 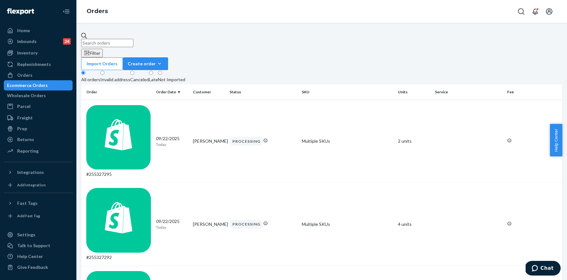 I want to click on a: Settings, so click(x=38, y=235).